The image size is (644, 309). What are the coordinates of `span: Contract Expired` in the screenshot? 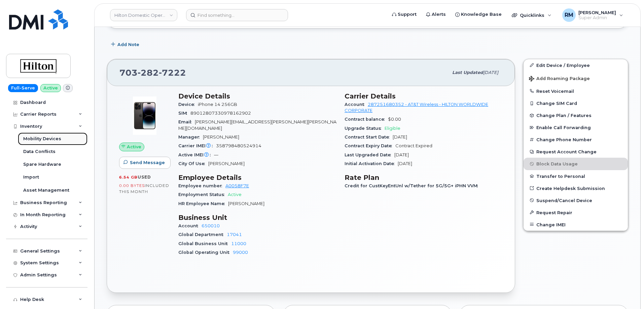 It's located at (414, 146).